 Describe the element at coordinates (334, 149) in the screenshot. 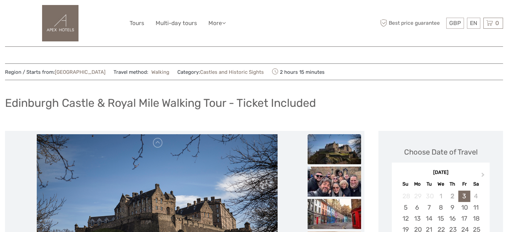

I see `img: fa79d06557a046bdb634203fe7332a85_slider_thumbnail.jpeg` at that location.